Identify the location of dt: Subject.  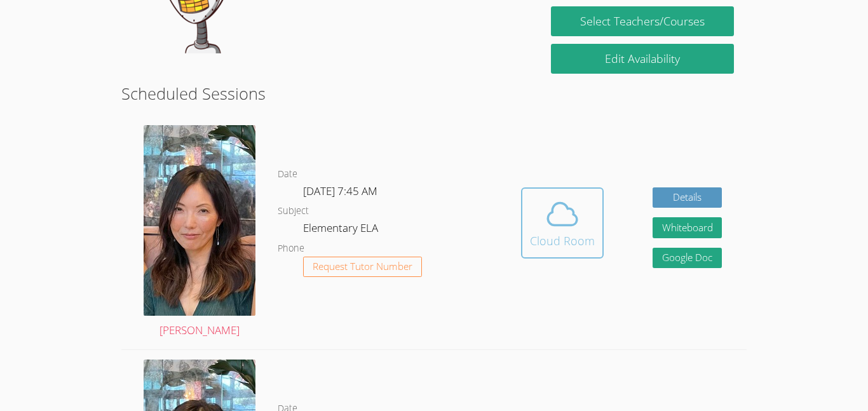
(293, 211).